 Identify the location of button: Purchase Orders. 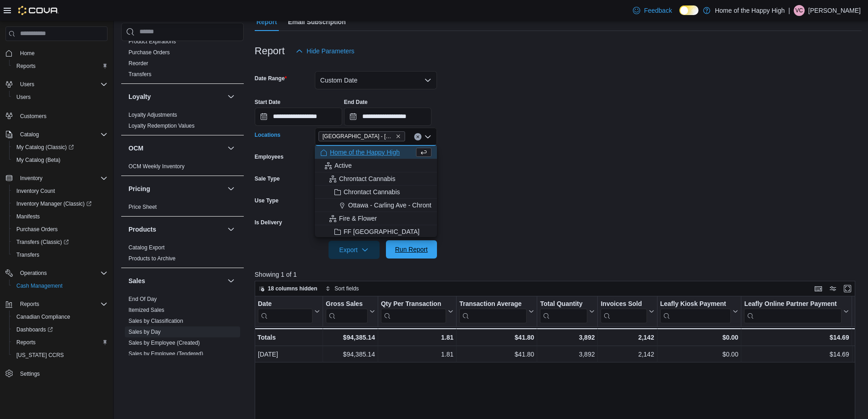
(60, 229).